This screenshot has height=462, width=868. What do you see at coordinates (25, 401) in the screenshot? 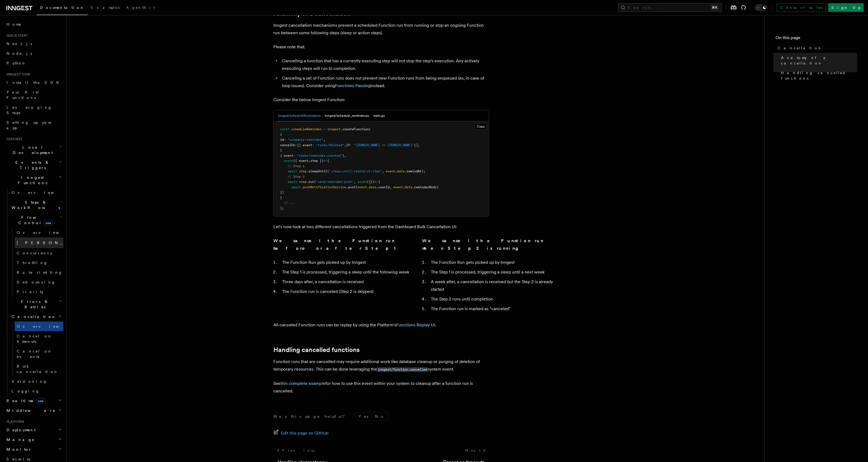
I see `span: Realtime` at bounding box center [25, 401].